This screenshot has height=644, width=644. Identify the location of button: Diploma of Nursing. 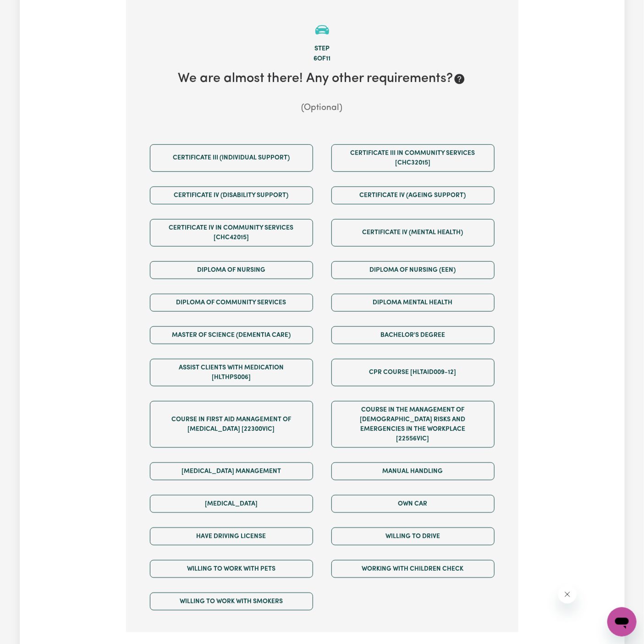
(232, 270).